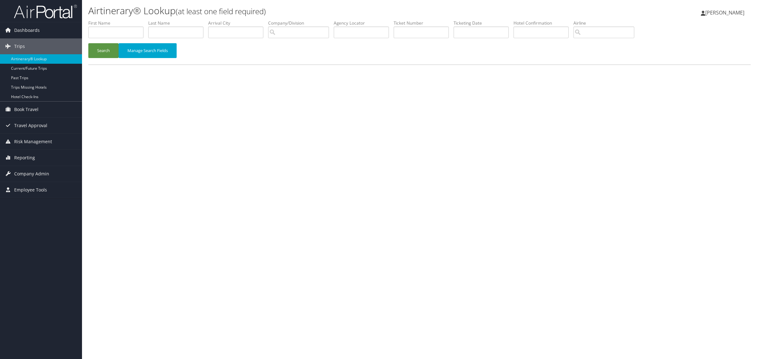 The width and height of the screenshot is (757, 359). Describe the element at coordinates (25, 158) in the screenshot. I see `span: Reporting` at that location.